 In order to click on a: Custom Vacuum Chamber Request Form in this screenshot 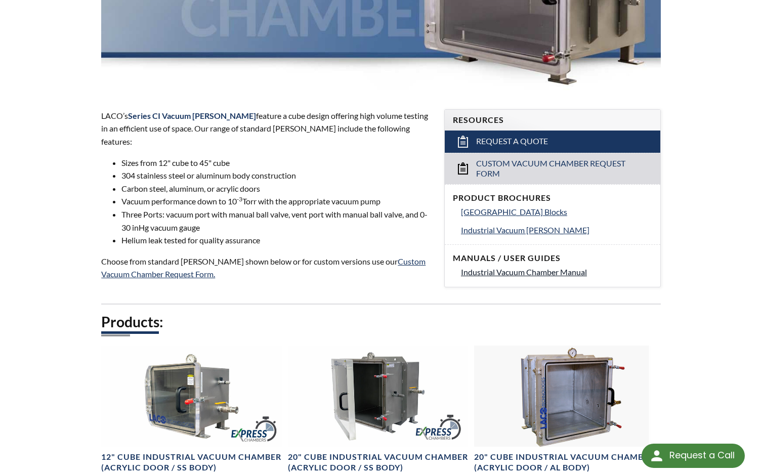, I will do `click(552, 168)`.